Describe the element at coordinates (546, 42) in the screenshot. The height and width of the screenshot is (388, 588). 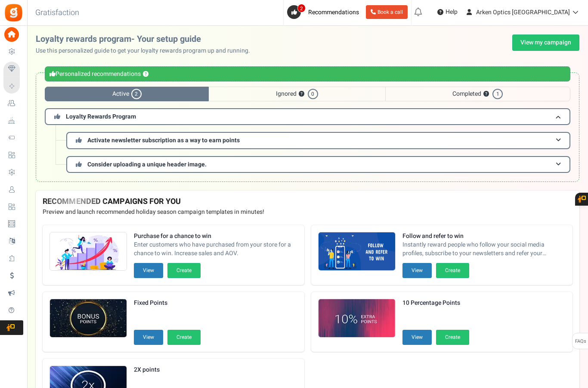
I see `a: View my campaign` at that location.